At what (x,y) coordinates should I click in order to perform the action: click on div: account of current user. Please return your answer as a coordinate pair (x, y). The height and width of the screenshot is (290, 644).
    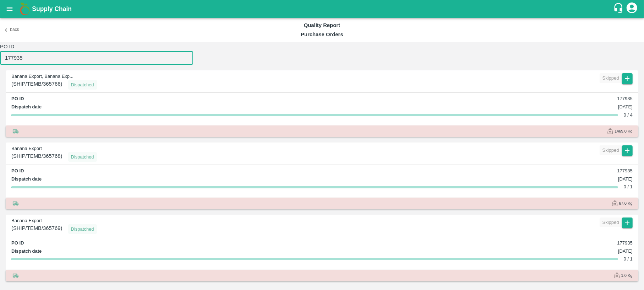
    Looking at the image, I should click on (632, 9).